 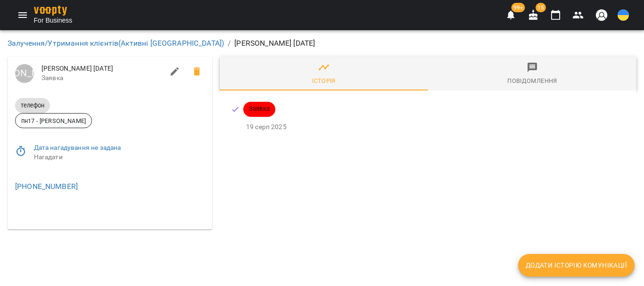 I want to click on span: 99+, so click(x=518, y=7).